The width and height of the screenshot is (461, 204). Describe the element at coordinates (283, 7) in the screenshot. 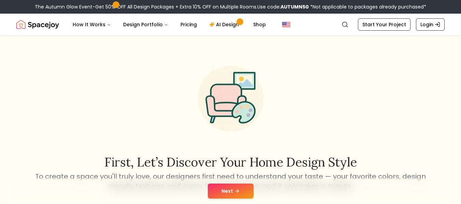

I see `span: Use code:` at that location.